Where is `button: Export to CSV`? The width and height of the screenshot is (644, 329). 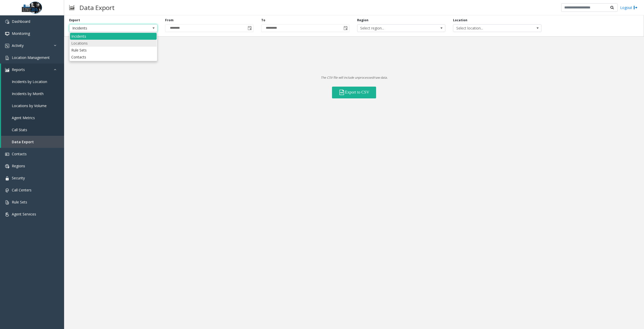
button: Export to CSV is located at coordinates (354, 92).